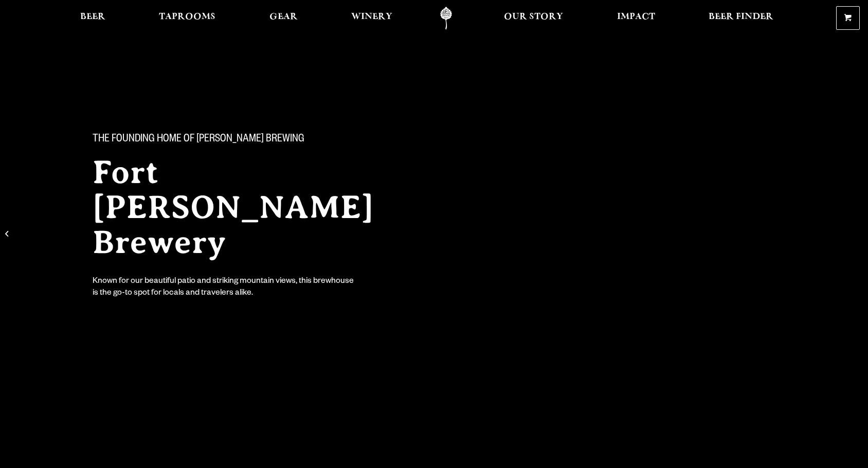 The height and width of the screenshot is (468, 868). Describe the element at coordinates (372, 18) in the screenshot. I see `a: Winery` at that location.